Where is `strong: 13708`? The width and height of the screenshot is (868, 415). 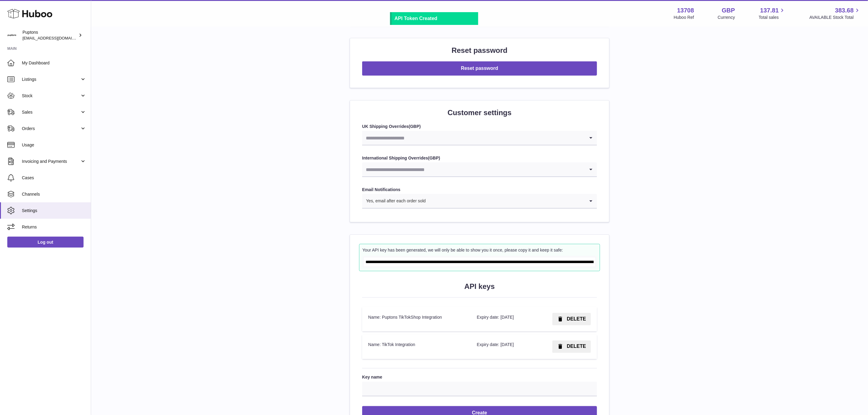
strong: 13708 is located at coordinates (686, 10).